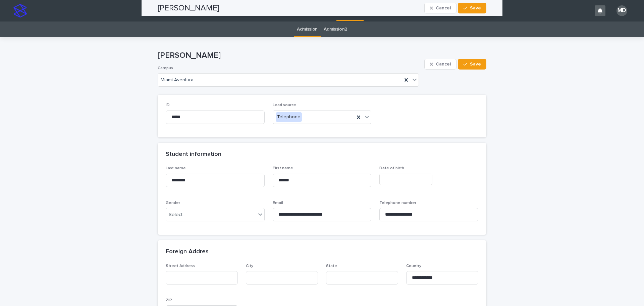  I want to click on div: Telephone, so click(289, 117).